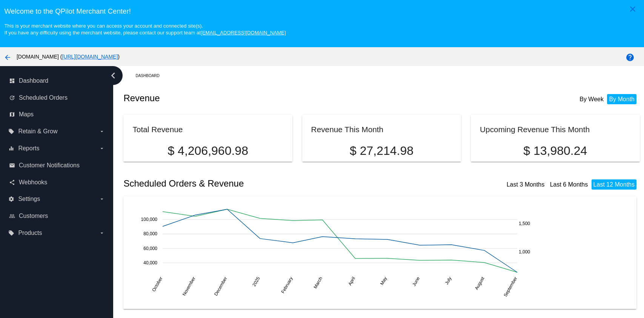 Image resolution: width=644 pixels, height=318 pixels. Describe the element at coordinates (253, 184) in the screenshot. I see `h2: Scheduled Orders & Revenue` at that location.